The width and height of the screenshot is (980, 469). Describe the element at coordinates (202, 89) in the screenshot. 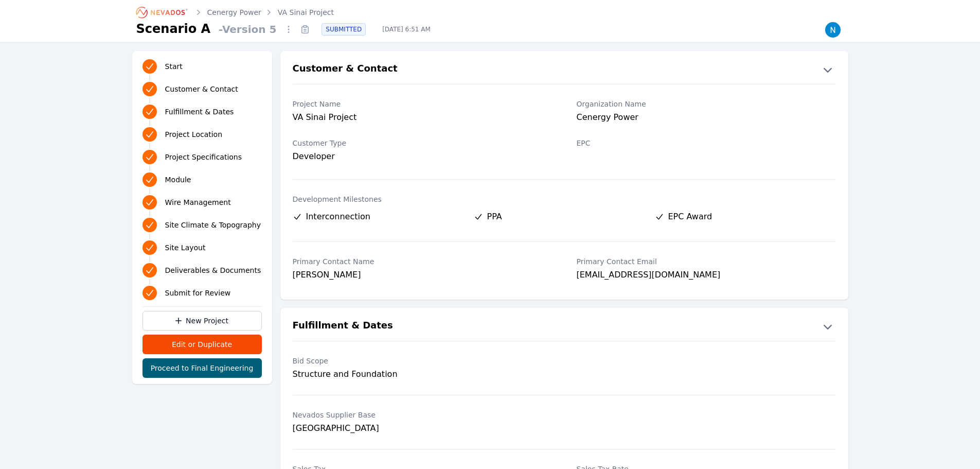

I see `span: Customer & Contact` at that location.